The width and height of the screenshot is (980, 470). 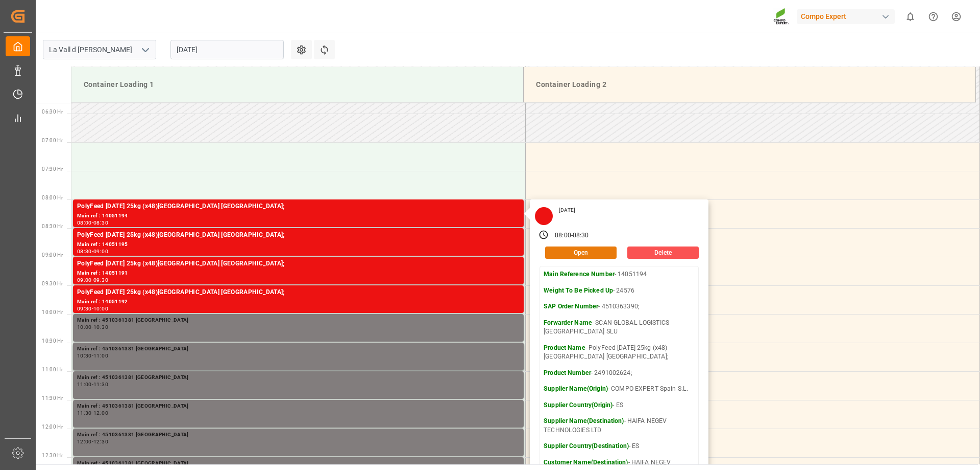 What do you see at coordinates (52, 312) in the screenshot?
I see `span: 10:00 Hr` at bounding box center [52, 312].